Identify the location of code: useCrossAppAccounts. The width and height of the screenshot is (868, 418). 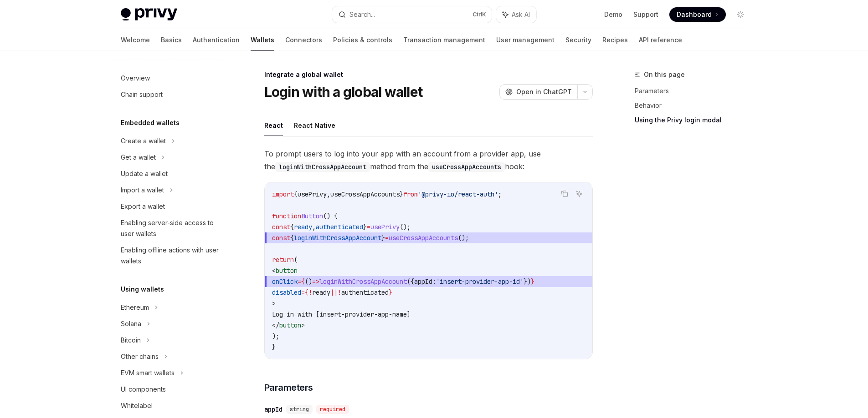
(467, 167).